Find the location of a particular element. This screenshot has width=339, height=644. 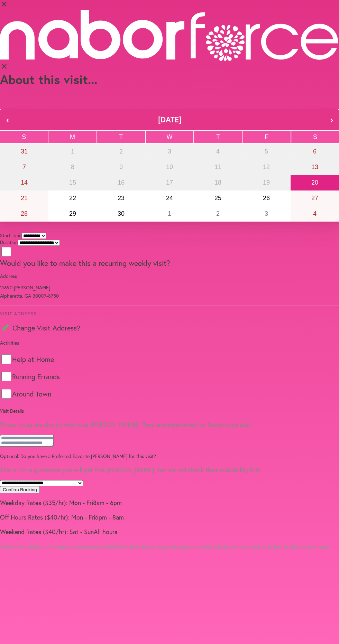

button: September 23, 2025 is located at coordinates (121, 198).